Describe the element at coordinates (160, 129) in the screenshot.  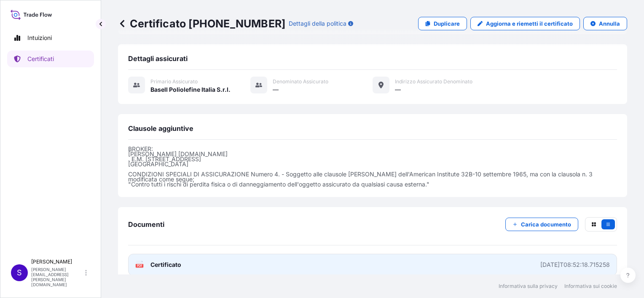
I see `span: Clausole aggiuntive` at that location.